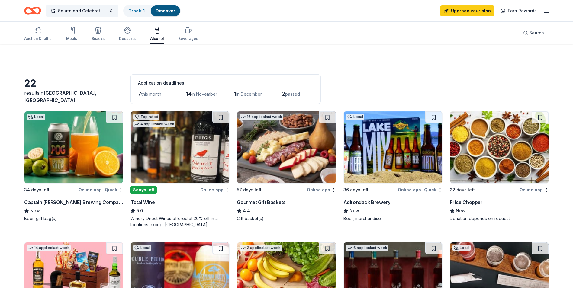 The image size is (573, 288). I want to click on div: Beverages, so click(188, 39).